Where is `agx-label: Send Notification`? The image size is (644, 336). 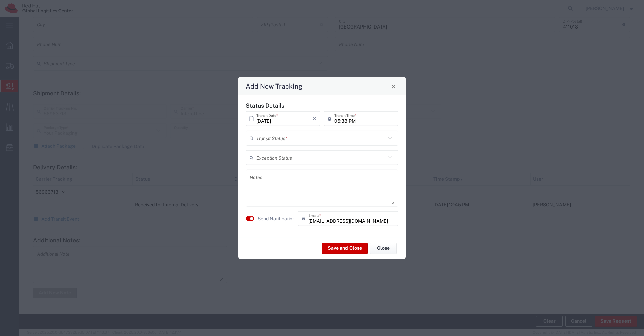 agx-label: Send Notification is located at coordinates (276, 219).